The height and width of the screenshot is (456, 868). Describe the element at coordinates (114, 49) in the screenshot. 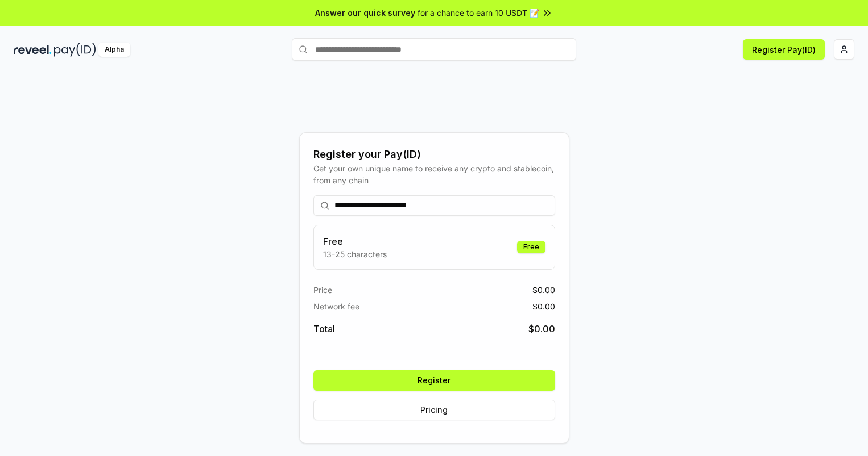

I see `div: Alpha` at that location.